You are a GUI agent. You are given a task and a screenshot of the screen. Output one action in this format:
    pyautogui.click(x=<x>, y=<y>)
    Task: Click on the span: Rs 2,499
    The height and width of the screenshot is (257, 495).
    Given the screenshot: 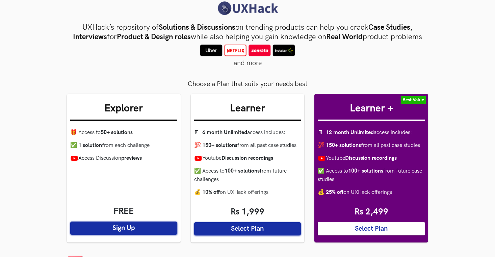 What is the action you would take?
    pyautogui.click(x=371, y=212)
    